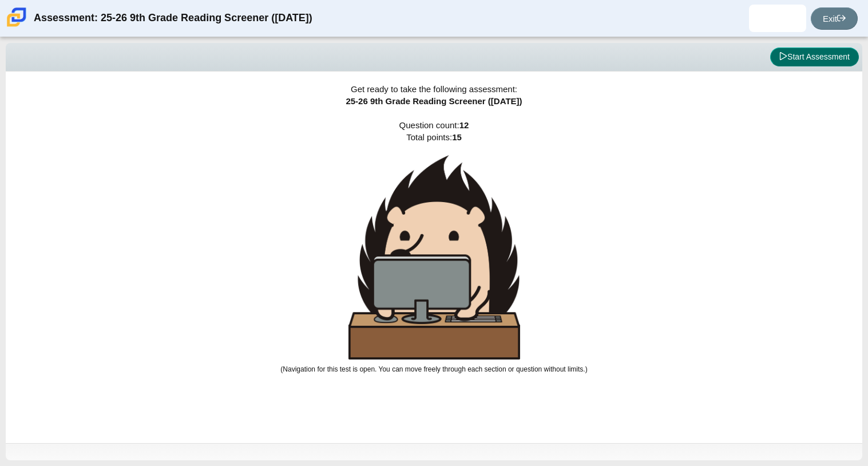  I want to click on button: Start Assessment, so click(814, 57).